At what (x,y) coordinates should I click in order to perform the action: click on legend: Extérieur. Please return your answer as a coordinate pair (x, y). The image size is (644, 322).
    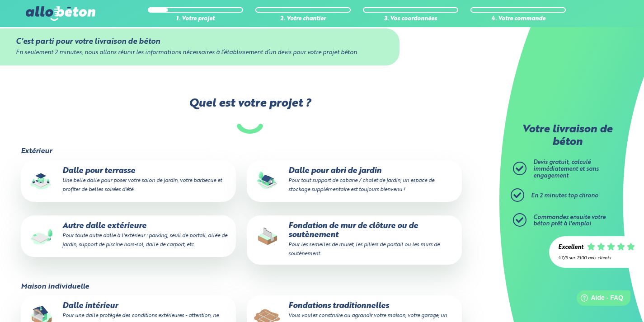
    Looking at the image, I should click on (36, 151).